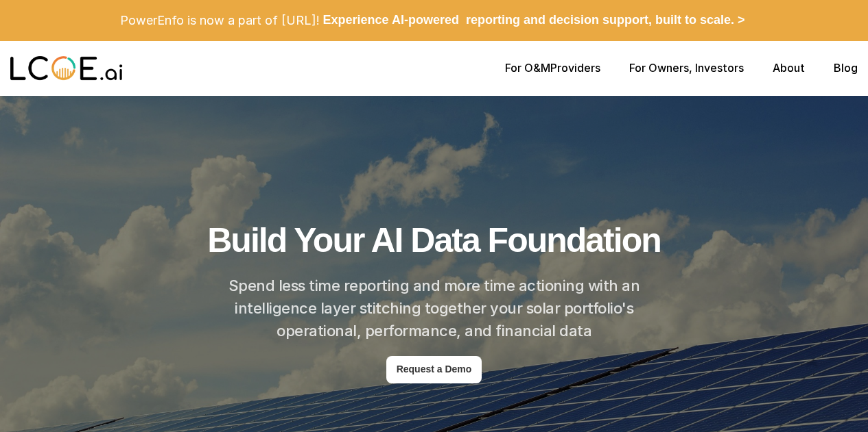  Describe the element at coordinates (788, 67) in the screenshot. I see `a: About` at that location.